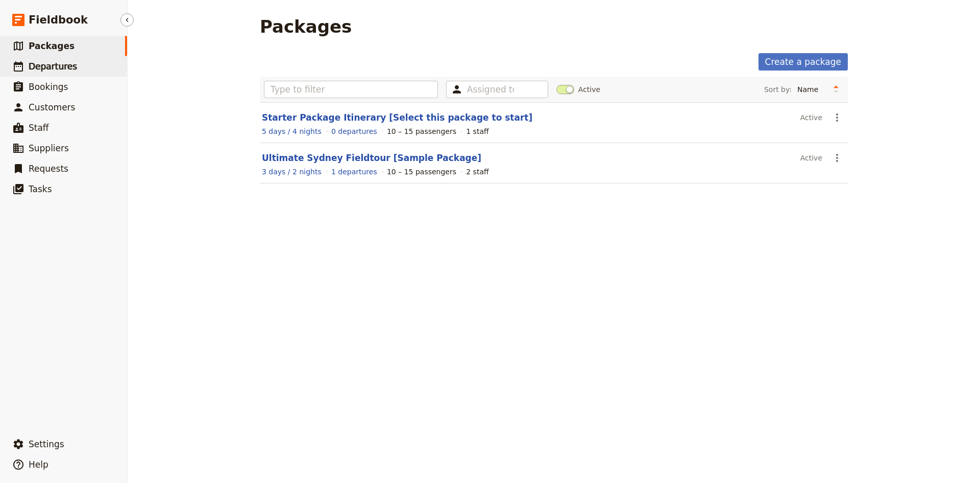 The image size is (980, 483). What do you see at coordinates (490, 89) in the screenshot?
I see `input: Assigned to` at bounding box center [490, 89].